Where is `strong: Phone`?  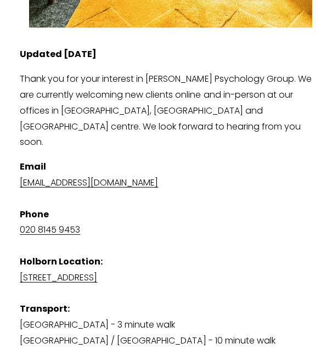
strong: Phone is located at coordinates (34, 214).